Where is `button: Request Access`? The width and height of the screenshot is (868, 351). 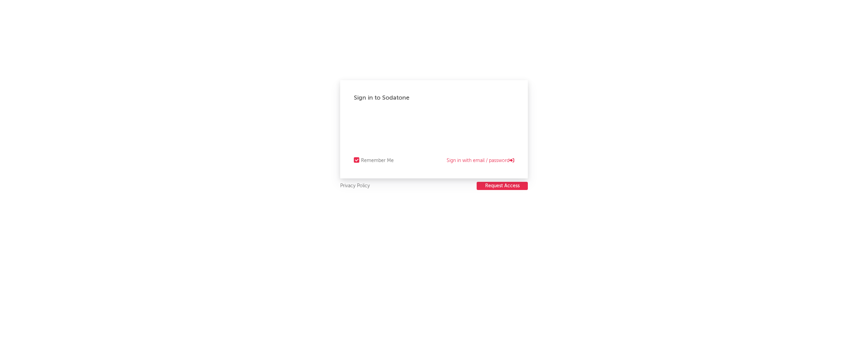 button: Request Access is located at coordinates (502, 186).